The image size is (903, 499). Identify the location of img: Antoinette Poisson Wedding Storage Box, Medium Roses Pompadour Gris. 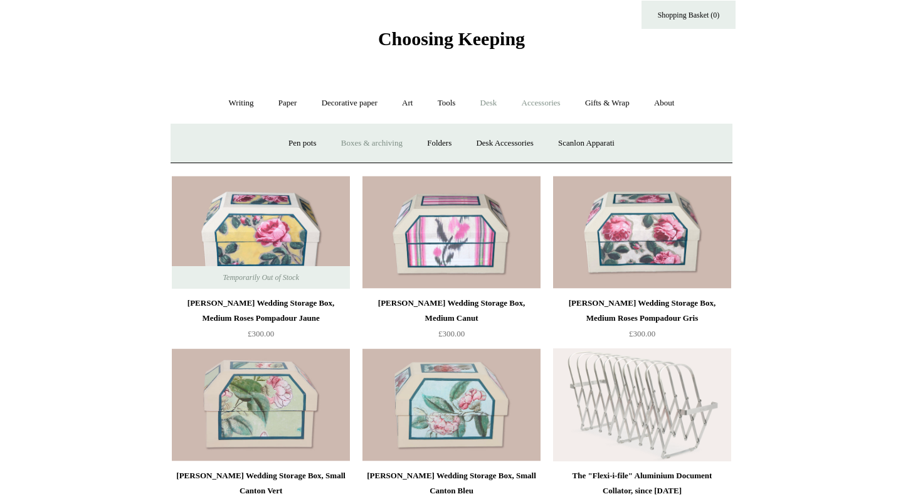
(642, 232).